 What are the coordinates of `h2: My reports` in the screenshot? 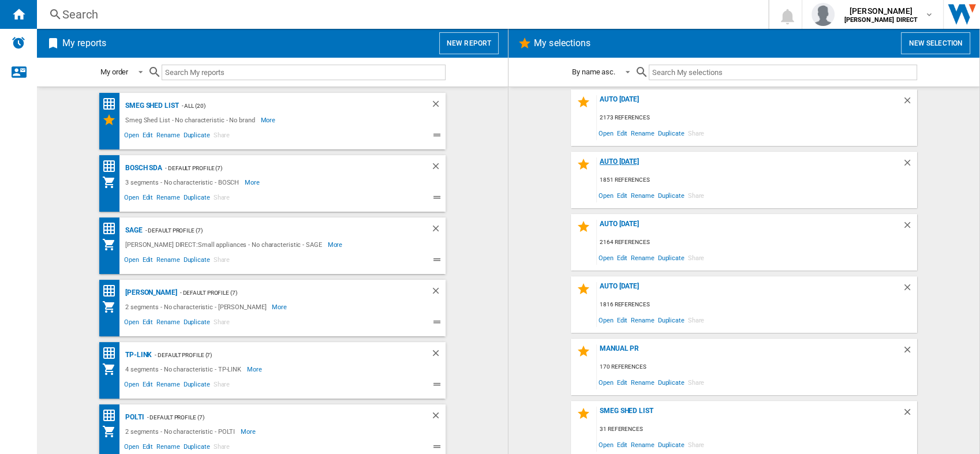 It's located at (84, 43).